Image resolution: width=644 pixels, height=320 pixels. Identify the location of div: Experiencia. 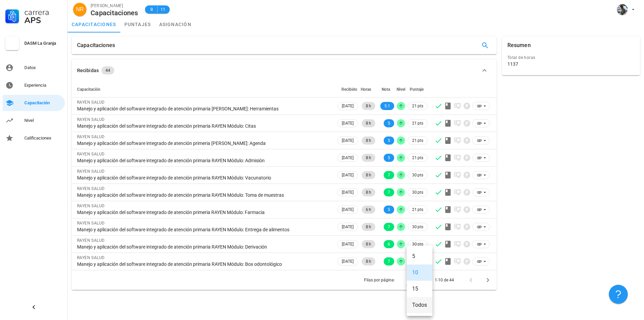
(43, 85).